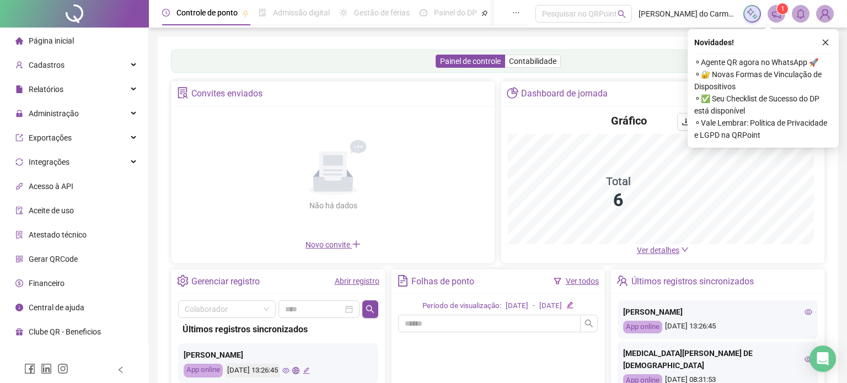 The width and height of the screenshot is (847, 383). What do you see at coordinates (658, 250) in the screenshot?
I see `span: Ver detalhes` at bounding box center [658, 250].